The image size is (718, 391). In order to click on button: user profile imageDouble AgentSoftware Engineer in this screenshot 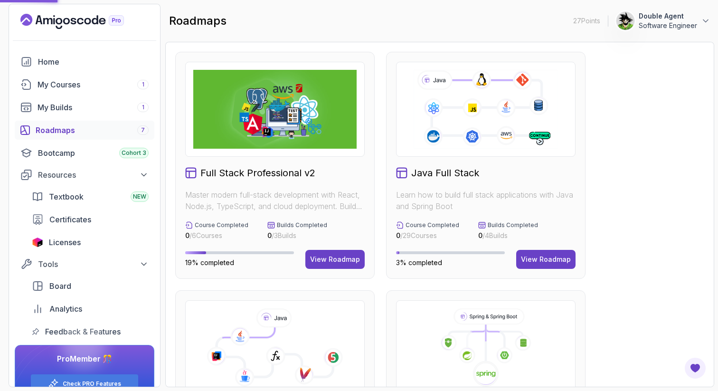, I will do `click(663, 21)`.